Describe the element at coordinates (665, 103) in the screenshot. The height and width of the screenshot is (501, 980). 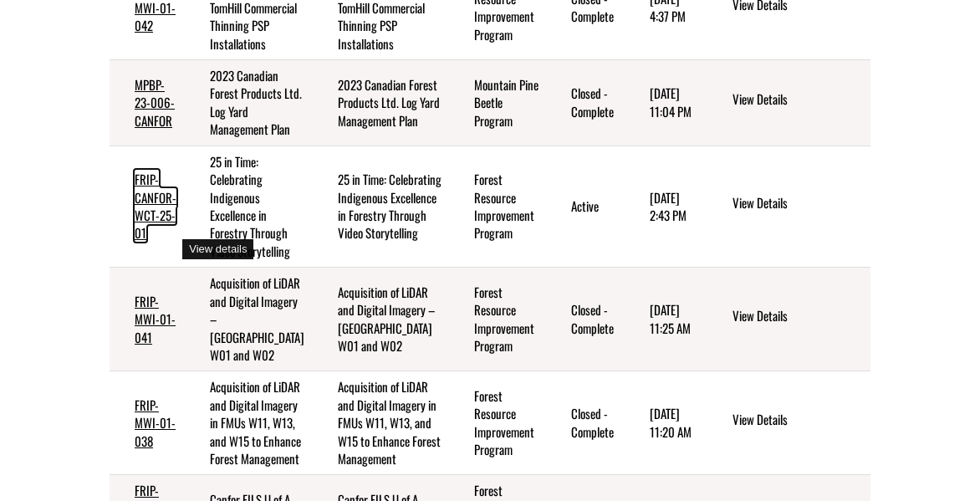
I see `td: 6/13/2024 11:04 PM` at that location.